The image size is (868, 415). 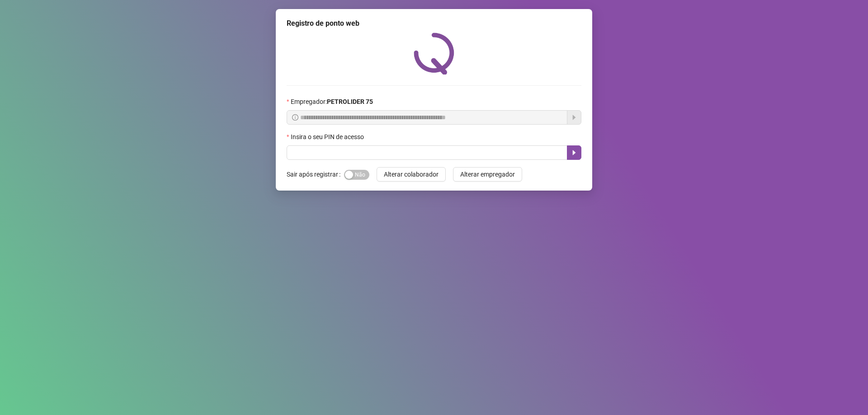 I want to click on strong: PETROLIDER 75, so click(x=350, y=102).